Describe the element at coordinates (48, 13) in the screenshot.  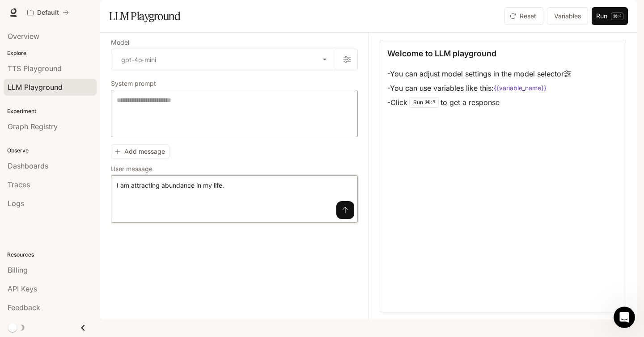
I see `p: Default` at that location.